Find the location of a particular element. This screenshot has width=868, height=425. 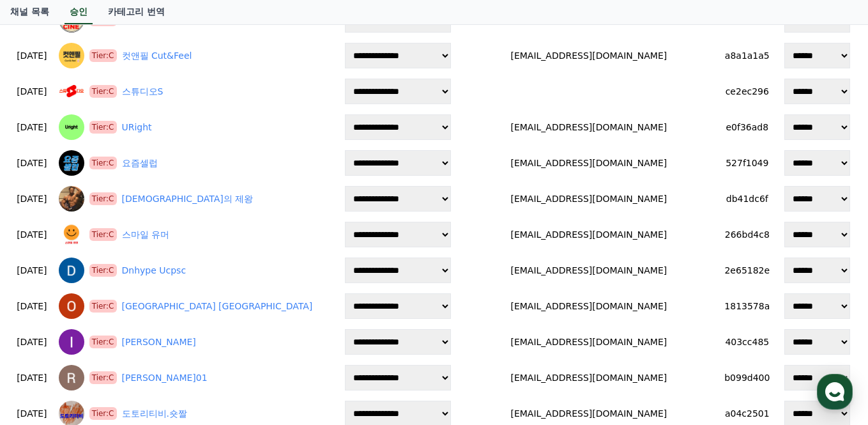

img: Oman Oman is located at coordinates (72, 306).